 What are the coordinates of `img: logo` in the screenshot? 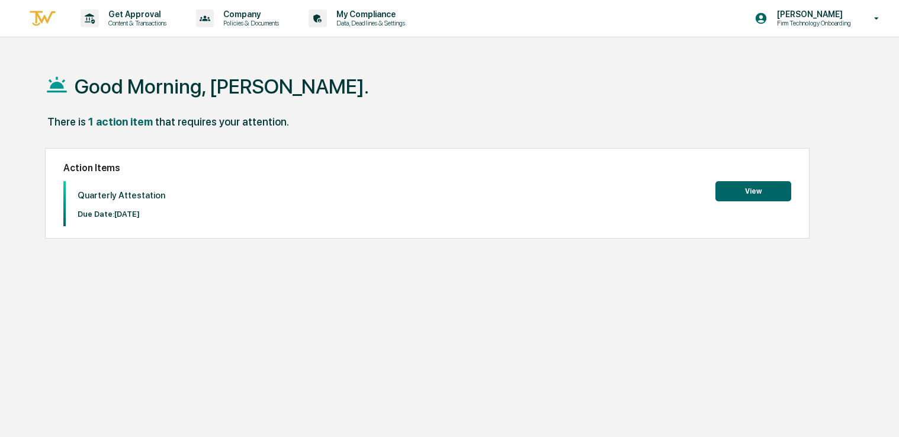 It's located at (43, 18).